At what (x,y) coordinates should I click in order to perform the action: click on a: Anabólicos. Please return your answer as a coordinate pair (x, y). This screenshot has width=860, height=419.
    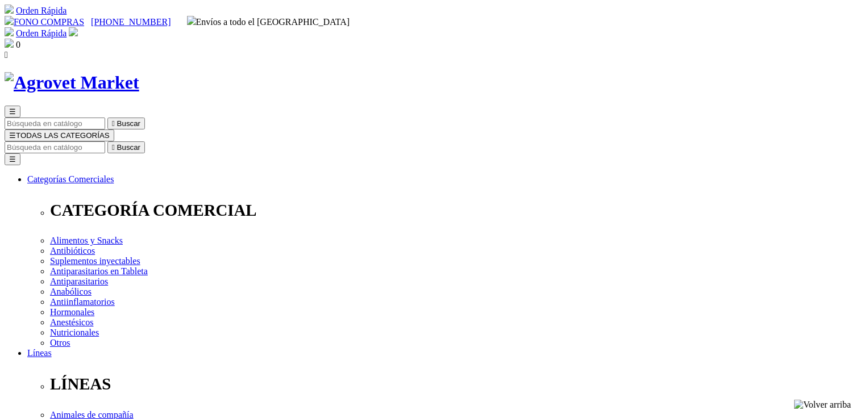
    Looking at the image, I should click on (70, 291).